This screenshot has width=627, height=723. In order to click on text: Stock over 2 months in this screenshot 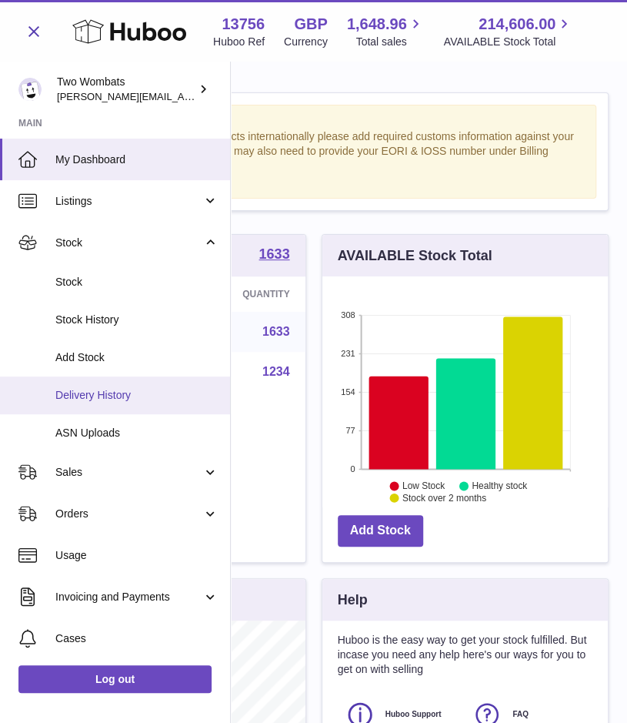, I will do `click(443, 498)`.